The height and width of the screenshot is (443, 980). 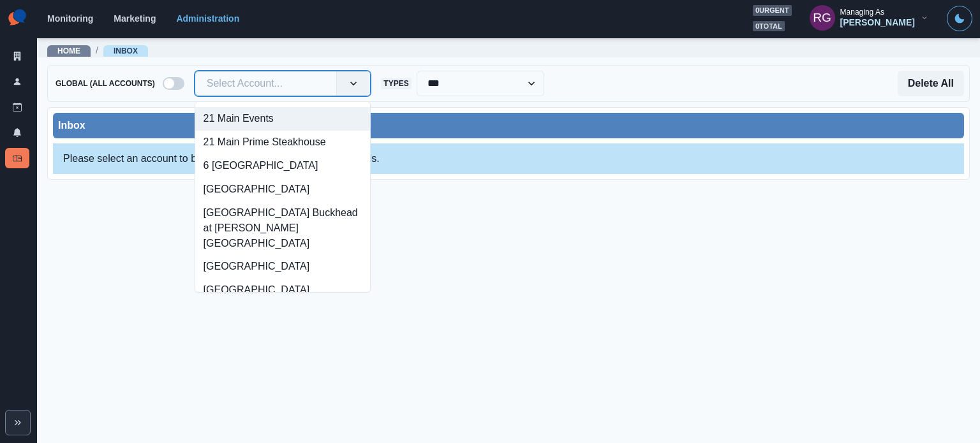 I want to click on span: 0 urgent, so click(x=772, y=10).